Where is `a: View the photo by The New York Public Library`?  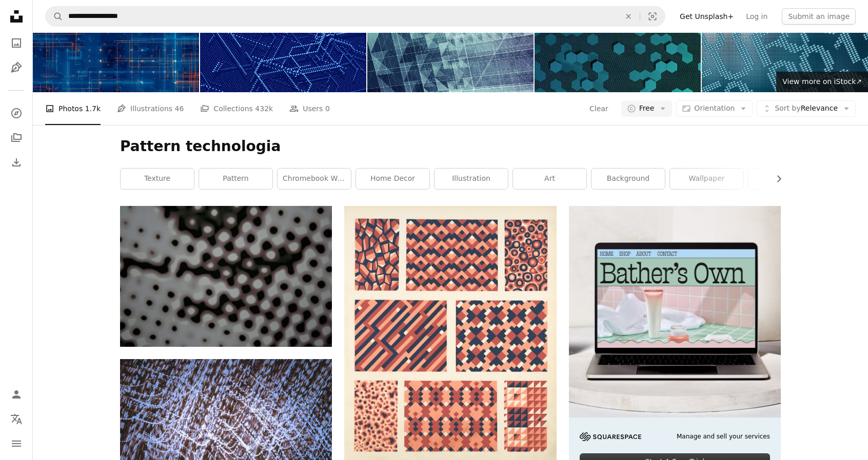 a: View the photo by The New York Public Library is located at coordinates (450, 336).